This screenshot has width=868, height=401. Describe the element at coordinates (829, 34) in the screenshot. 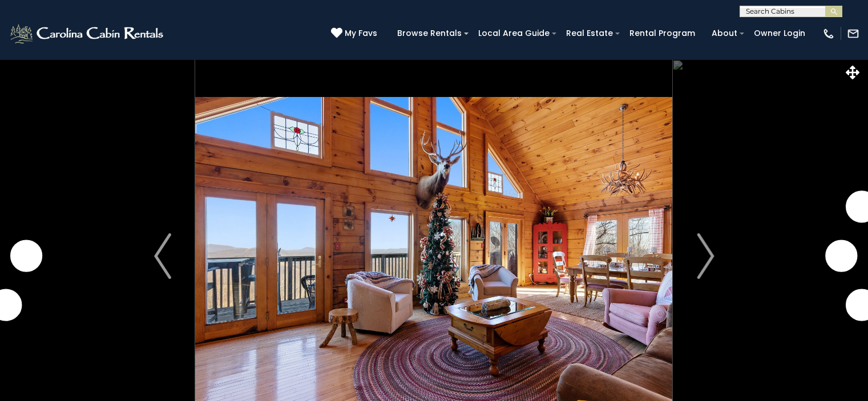

I see `img: phone-regular-white.png` at that location.